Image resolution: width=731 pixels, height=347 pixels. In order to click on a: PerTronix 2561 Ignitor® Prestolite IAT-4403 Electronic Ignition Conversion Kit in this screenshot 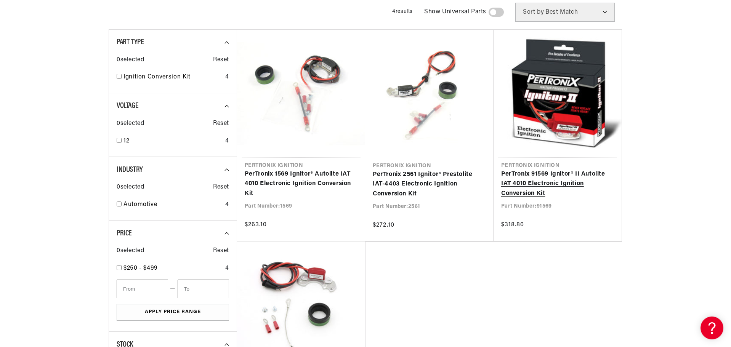, I will do `click(429, 184)`.